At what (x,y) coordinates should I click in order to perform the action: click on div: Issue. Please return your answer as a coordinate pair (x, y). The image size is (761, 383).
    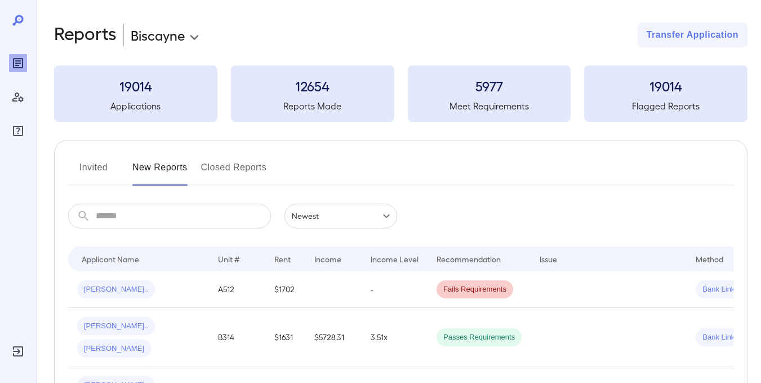
    Looking at the image, I should click on (549, 259).